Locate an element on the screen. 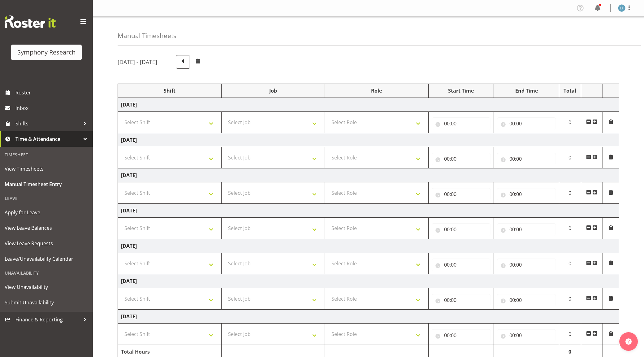  img: help-xxl-2.png is located at coordinates (629, 342).